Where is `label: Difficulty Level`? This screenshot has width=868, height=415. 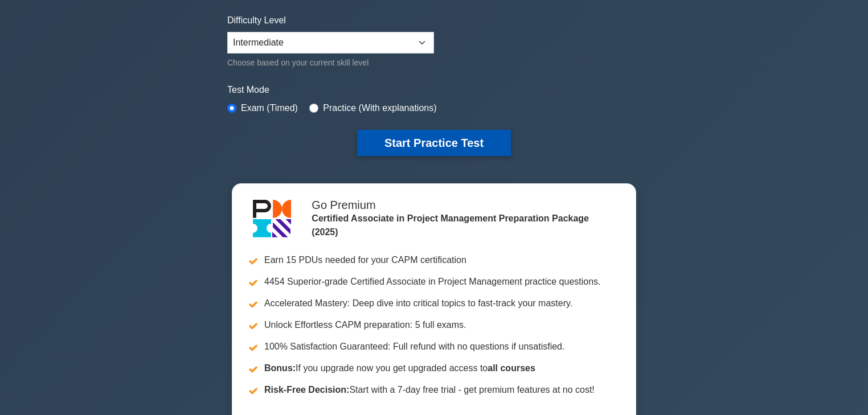
label: Difficulty Level is located at coordinates (256, 20).